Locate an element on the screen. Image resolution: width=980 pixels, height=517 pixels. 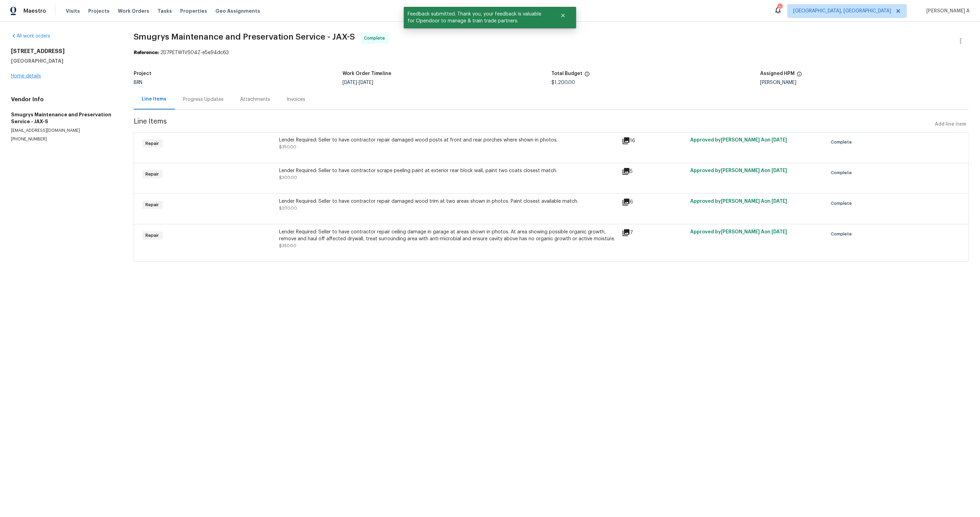
div: Invoices is located at coordinates (296, 100).